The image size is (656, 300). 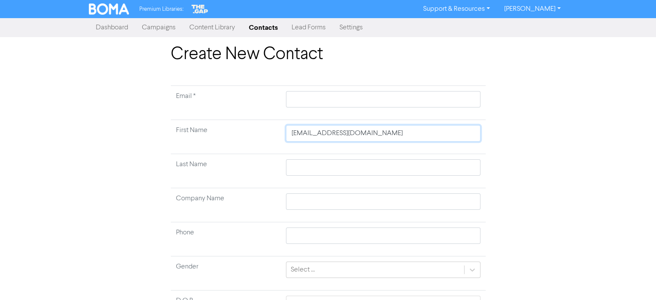 I want to click on a: Contacts, so click(x=263, y=28).